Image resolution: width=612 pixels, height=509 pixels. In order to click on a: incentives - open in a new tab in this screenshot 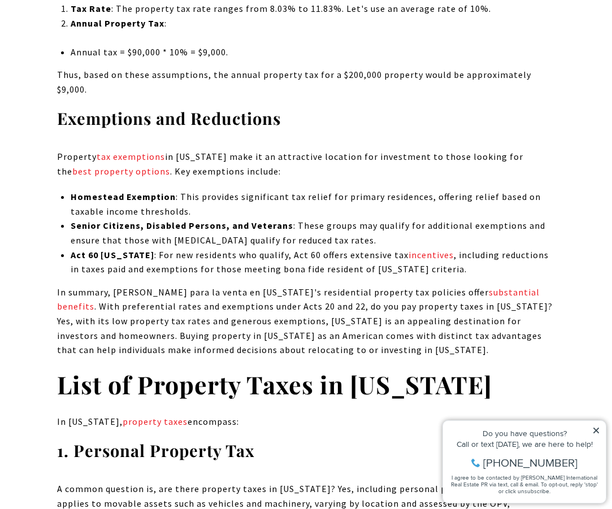, I will do `click(431, 255)`.